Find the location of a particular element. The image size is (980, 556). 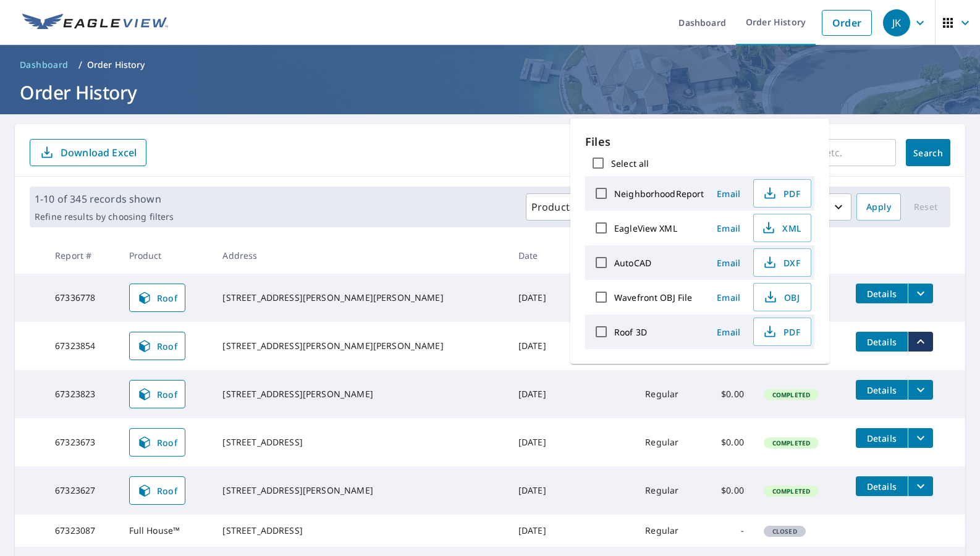

span: Dashboard is located at coordinates (44, 65).